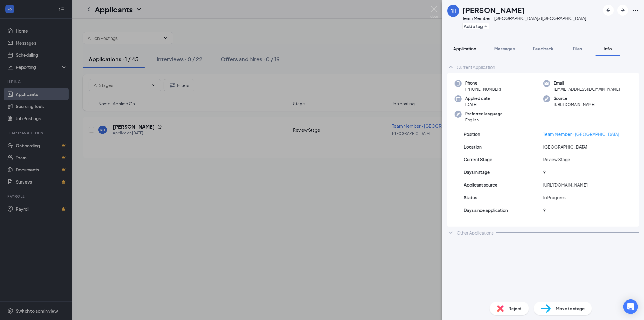  What do you see at coordinates (505, 49) in the screenshot?
I see `span: Messages` at bounding box center [505, 49].